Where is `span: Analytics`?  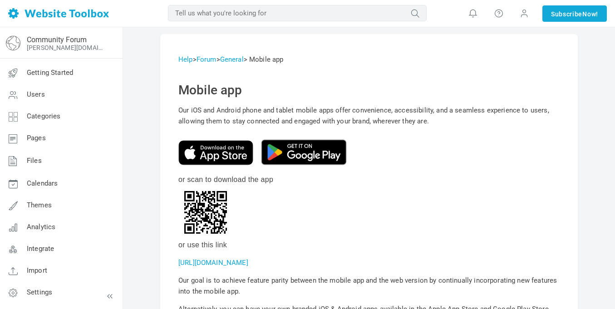
span: Analytics is located at coordinates (41, 227).